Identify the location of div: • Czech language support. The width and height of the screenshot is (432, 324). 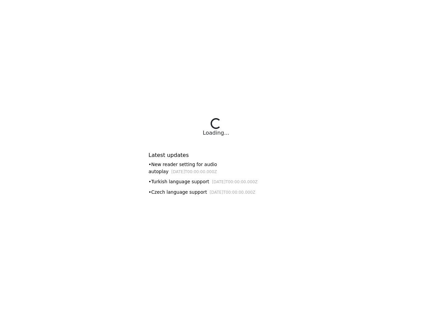
(216, 192).